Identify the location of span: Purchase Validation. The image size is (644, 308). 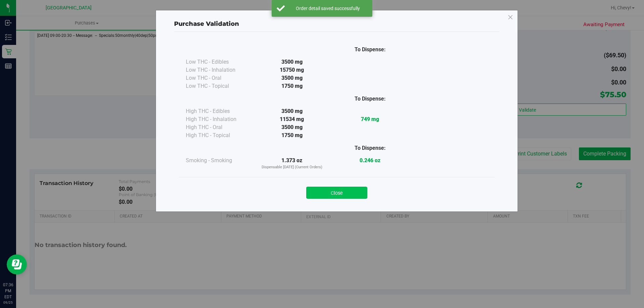
(207, 24).